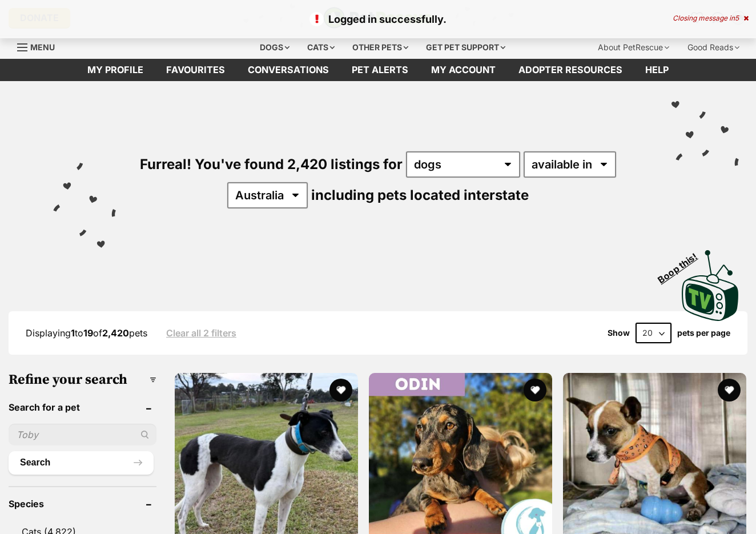  What do you see at coordinates (463, 70) in the screenshot?
I see `a: My account` at bounding box center [463, 70].